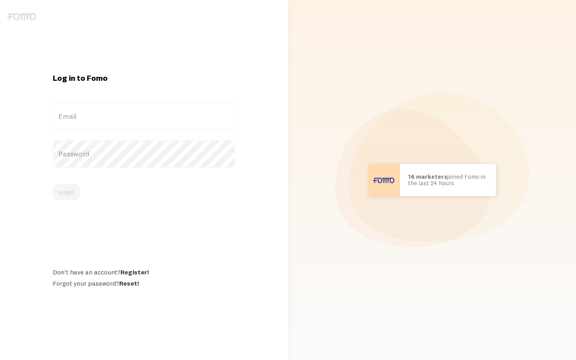  I want to click on b: 16 marketers, so click(428, 176).